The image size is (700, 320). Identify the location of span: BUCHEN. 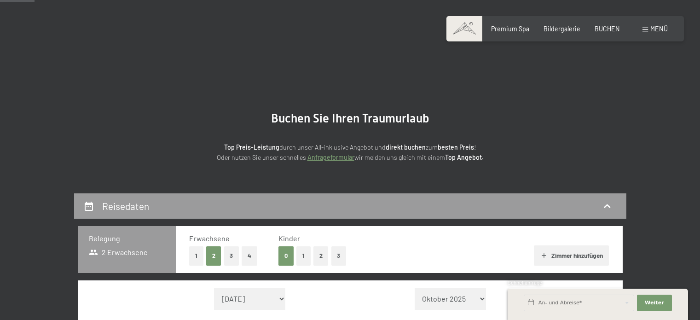
(607, 29).